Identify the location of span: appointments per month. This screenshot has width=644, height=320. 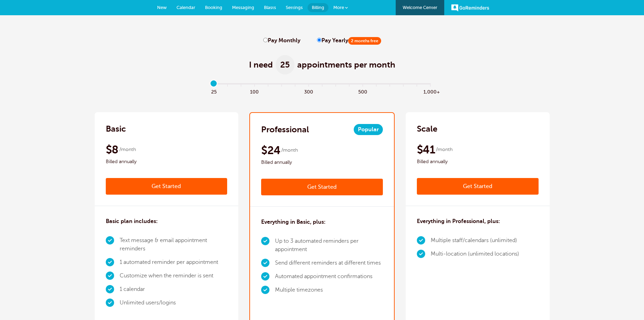
(346, 65).